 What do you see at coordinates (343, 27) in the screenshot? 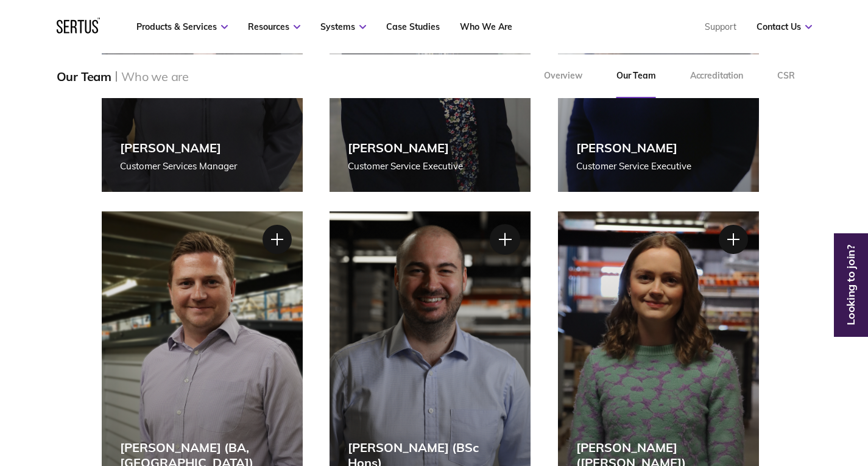
I see `a: Systems` at bounding box center [343, 27].